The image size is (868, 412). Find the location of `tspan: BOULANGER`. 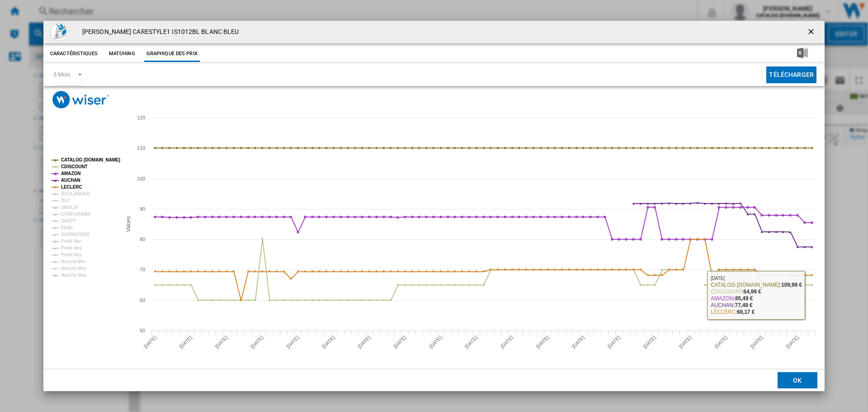

tspan: BOULANGER is located at coordinates (75, 194).